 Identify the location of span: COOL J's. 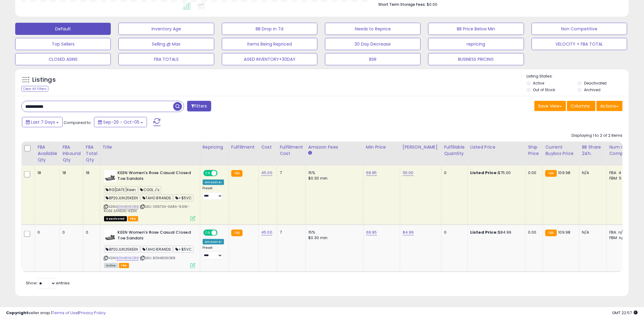
(149, 190).